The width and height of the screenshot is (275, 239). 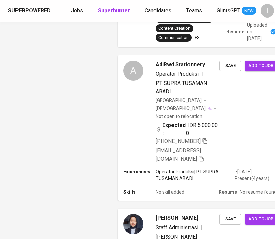 I want to click on span: NEW, so click(x=249, y=11).